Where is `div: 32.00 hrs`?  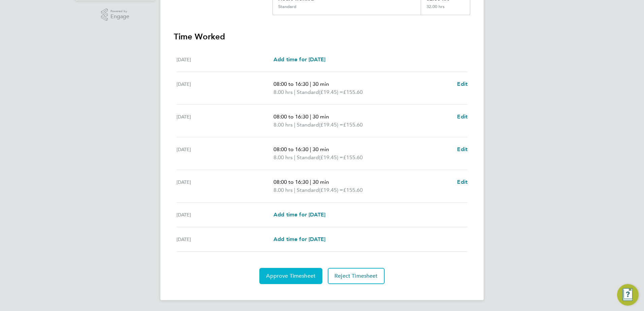
div: 32.00 hrs is located at coordinates (445, 10).